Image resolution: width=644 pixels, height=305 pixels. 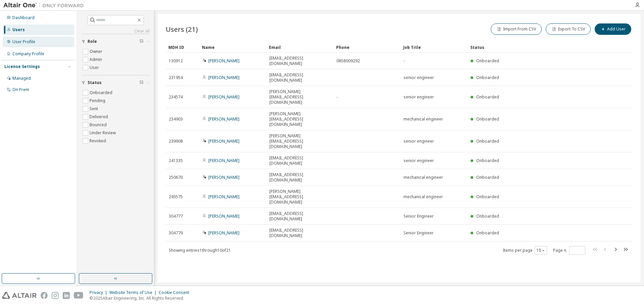 I want to click on label: Pending, so click(x=98, y=101).